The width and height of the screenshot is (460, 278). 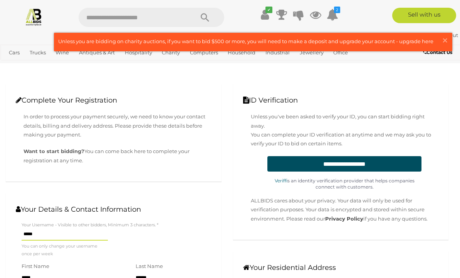 What do you see at coordinates (118, 126) in the screenshot?
I see `p: In order to process your payment securely, we need to know your contact details, billing and deli...` at bounding box center [118, 126].